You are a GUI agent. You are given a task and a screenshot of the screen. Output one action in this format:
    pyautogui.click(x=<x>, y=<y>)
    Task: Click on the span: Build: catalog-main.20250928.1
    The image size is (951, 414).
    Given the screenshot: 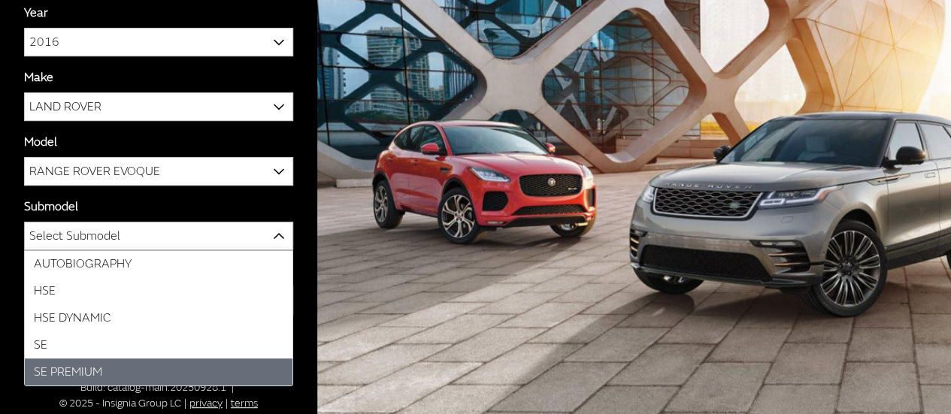 What is the action you would take?
    pyautogui.click(x=153, y=387)
    